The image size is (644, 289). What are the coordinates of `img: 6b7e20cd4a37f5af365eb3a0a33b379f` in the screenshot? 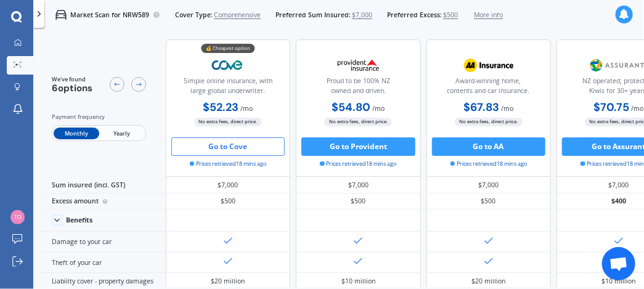 It's located at (17, 217).